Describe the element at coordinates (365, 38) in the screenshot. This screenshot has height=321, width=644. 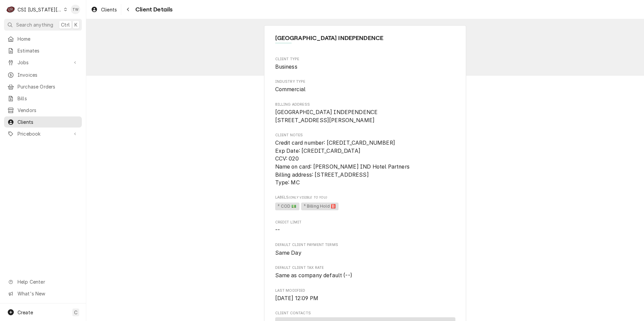
I see `span: Name` at that location.